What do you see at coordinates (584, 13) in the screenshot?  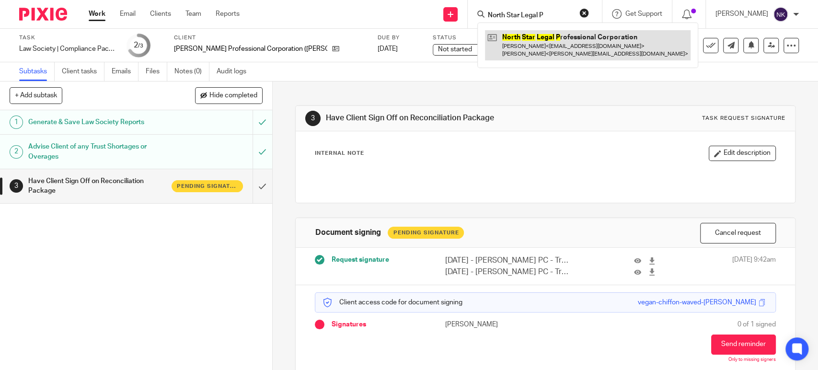 I see `button: Clear` at bounding box center [584, 13].